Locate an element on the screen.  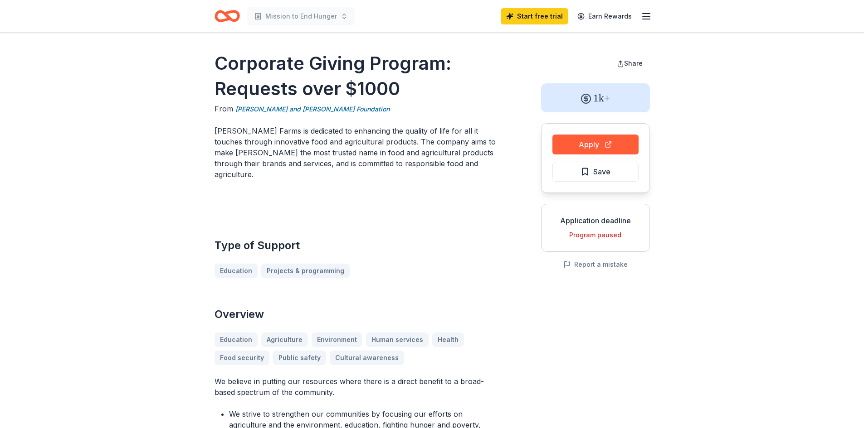
button: Report a mistake is located at coordinates (595, 265).